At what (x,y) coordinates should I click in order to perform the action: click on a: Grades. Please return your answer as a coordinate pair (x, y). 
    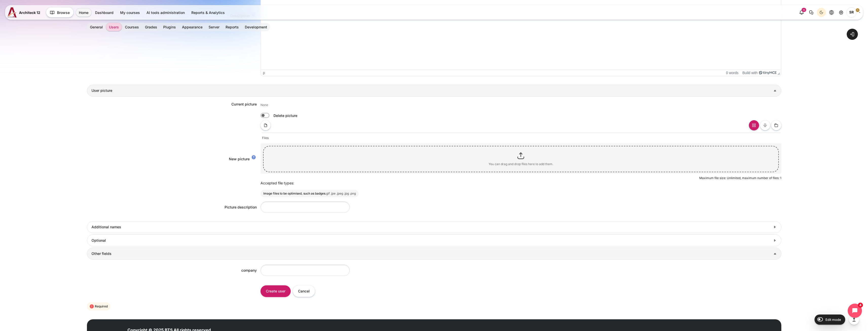
    Looking at the image, I should click on (151, 27).